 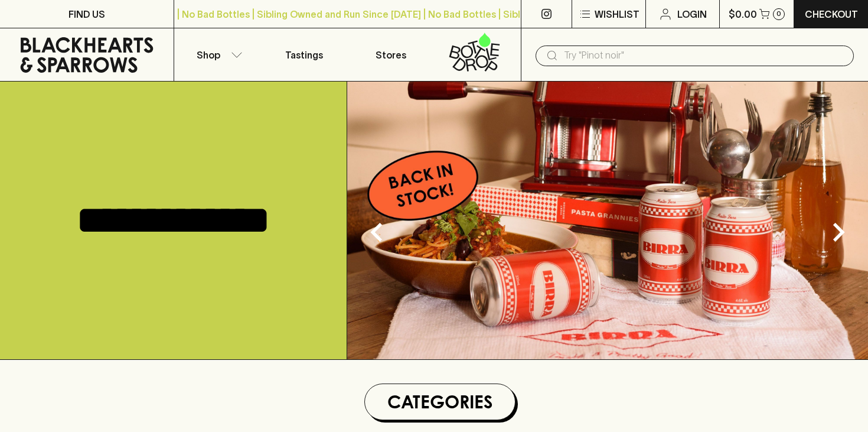 What do you see at coordinates (440, 402) in the screenshot?
I see `h1: Categories` at bounding box center [440, 402].